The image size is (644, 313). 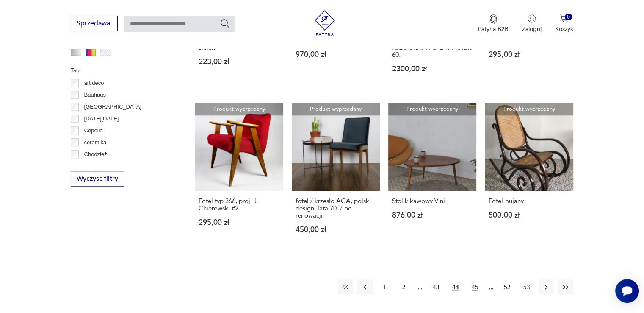 I want to click on p: Tag, so click(x=122, y=70).